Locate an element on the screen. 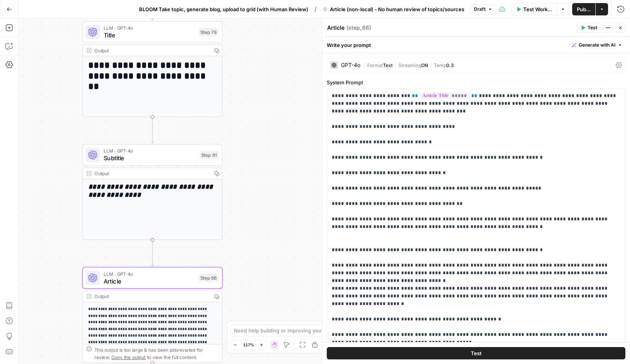 The image size is (630, 364). button: BLOOM Take topic, generate blog, upload to grid (with Human Review) is located at coordinates (223, 9).